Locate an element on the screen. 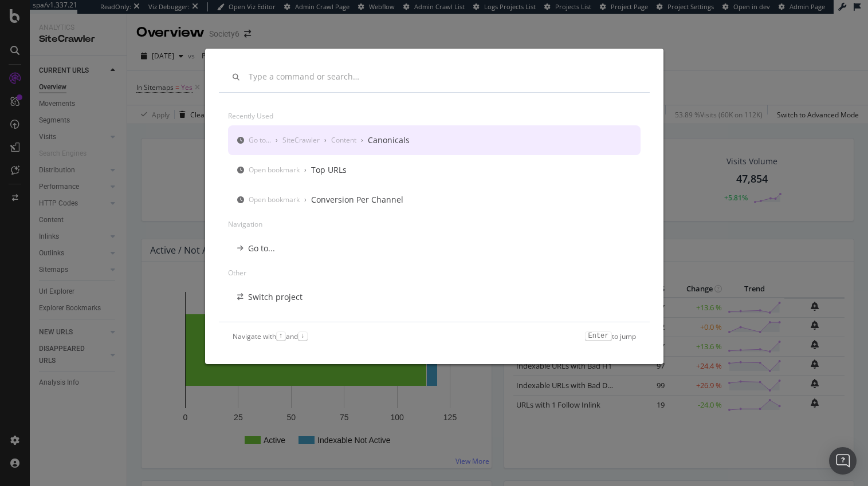 The width and height of the screenshot is (868, 486). input: Type a command or search… is located at coordinates (442, 76).